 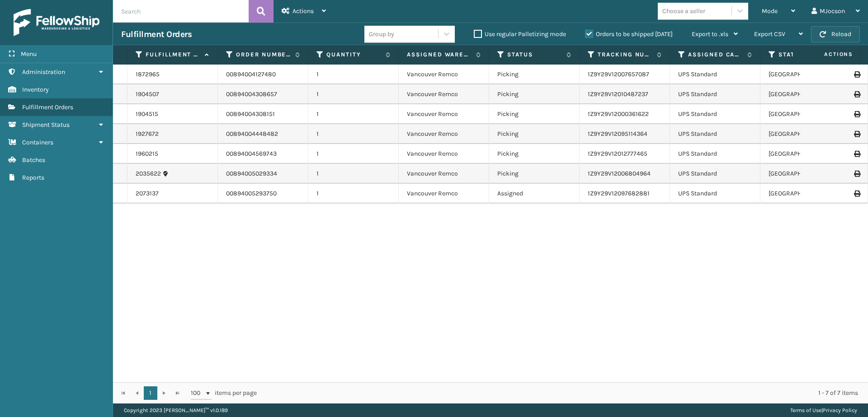 What do you see at coordinates (619, 74) in the screenshot?
I see `a: 1Z9Y29V12007657087` at bounding box center [619, 74].